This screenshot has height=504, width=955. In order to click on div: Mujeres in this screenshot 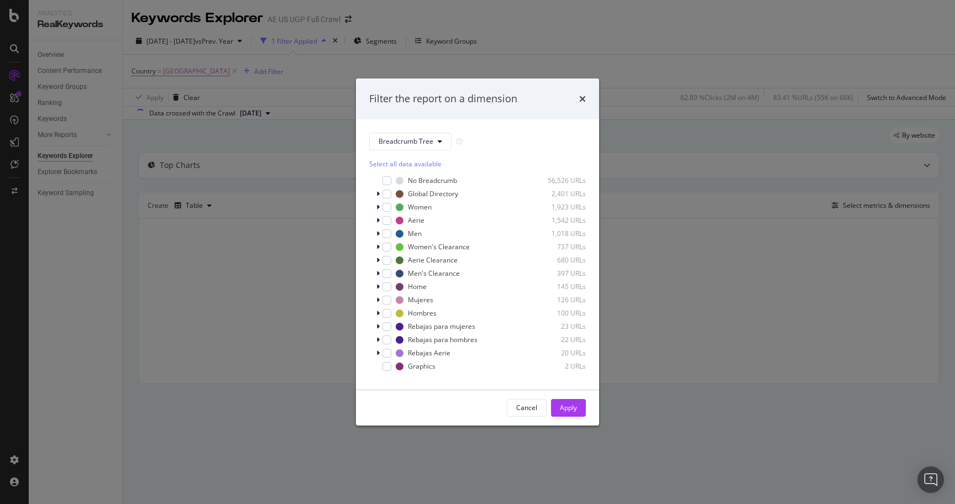, I will do `click(420, 299)`.